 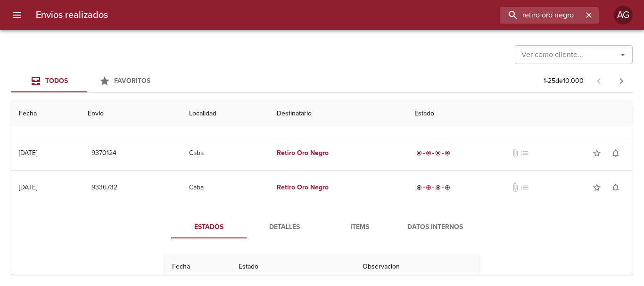 I want to click on button: menu, so click(x=17, y=15).